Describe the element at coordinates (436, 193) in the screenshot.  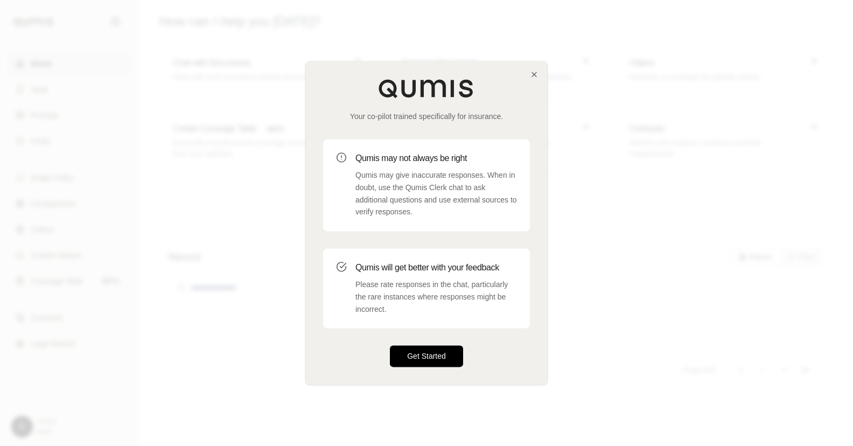
I see `p: Qumis may give inaccurate responses. When in doubt, use the Qumis Clerk chat to ask additional qu...` at that location.